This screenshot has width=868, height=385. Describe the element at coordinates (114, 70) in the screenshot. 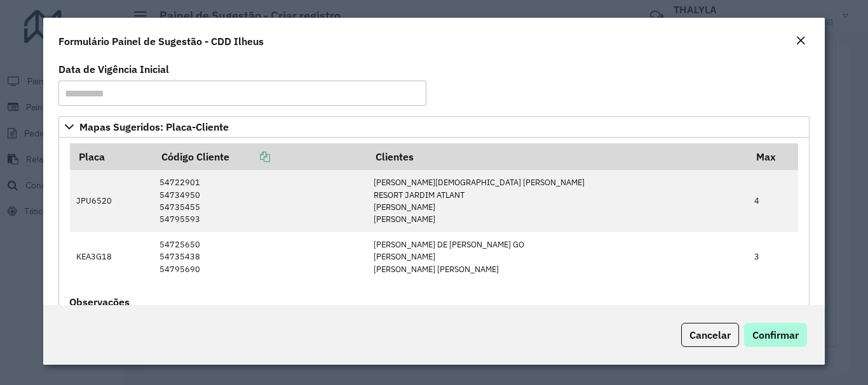

I see `label: Data de Vigência Inicial` at that location.